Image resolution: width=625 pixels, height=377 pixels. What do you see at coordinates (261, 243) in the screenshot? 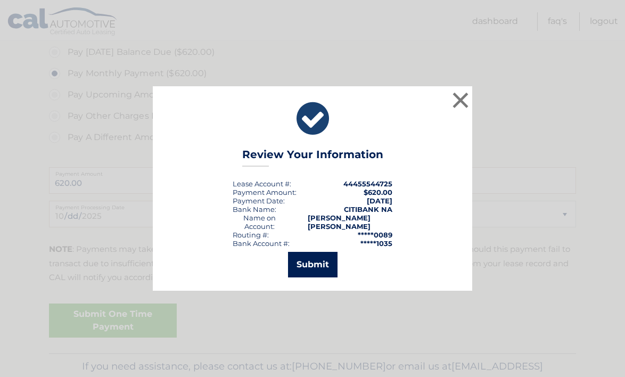
I see `div: Bank Account #:` at bounding box center [261, 243].